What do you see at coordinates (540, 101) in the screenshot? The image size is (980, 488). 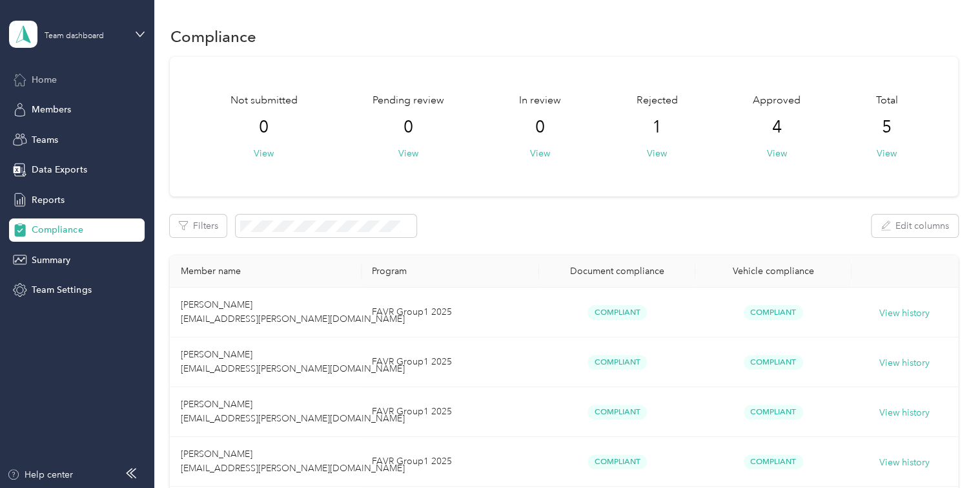 I see `span: In review` at bounding box center [540, 101].